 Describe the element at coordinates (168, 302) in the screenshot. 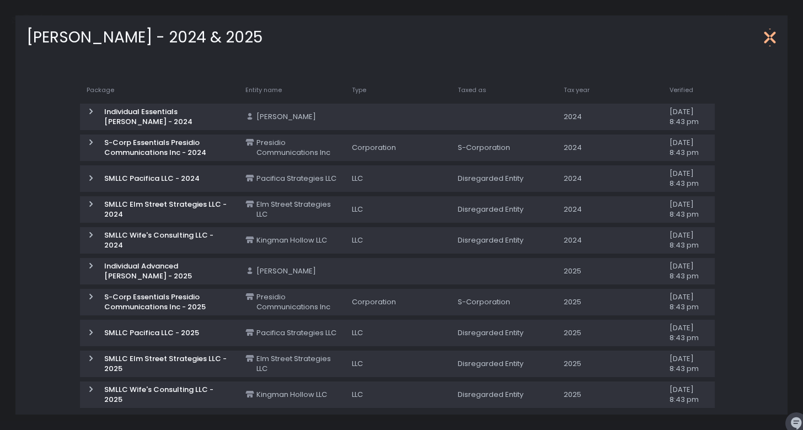

I see `span: S-Corp Essentials Presidio Communications Inc - 2025` at that location.